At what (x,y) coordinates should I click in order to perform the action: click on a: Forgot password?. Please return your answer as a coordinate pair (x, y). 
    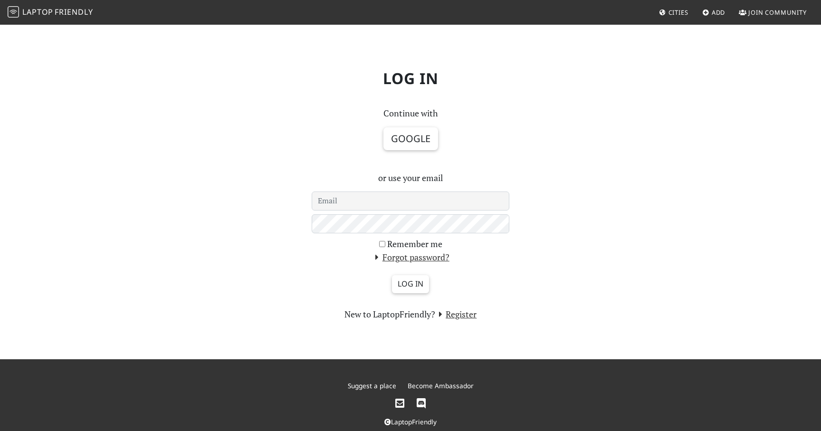
    Looking at the image, I should click on (411, 257).